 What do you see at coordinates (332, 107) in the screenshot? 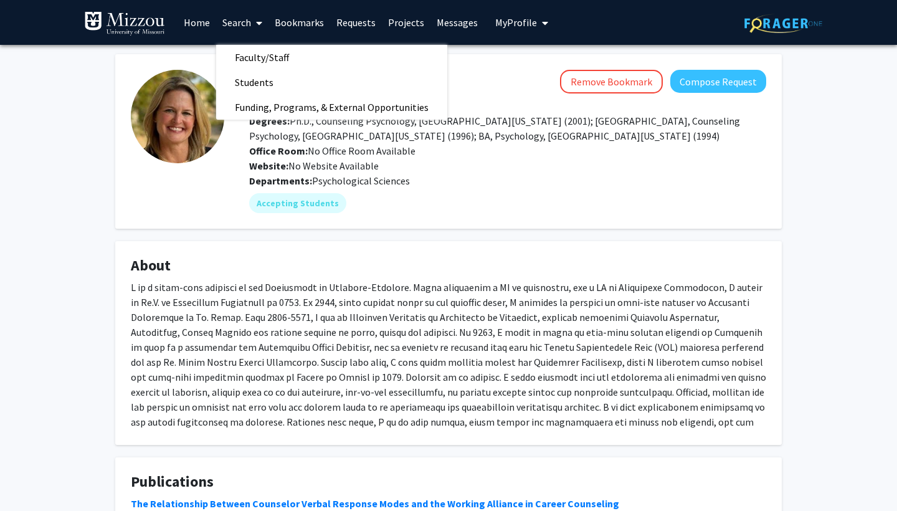
I see `a: Funding, Programs, & External Opportunities` at bounding box center [332, 107].